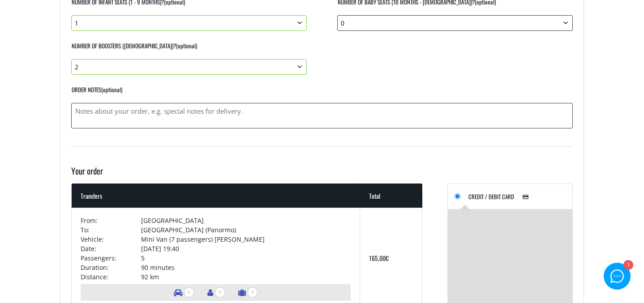  I want to click on td: To:, so click(110, 229).